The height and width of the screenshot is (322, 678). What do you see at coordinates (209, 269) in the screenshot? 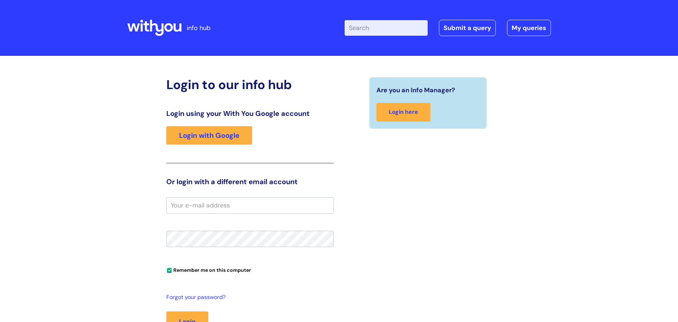
I see `label: Remember me on this computer` at bounding box center [209, 269].